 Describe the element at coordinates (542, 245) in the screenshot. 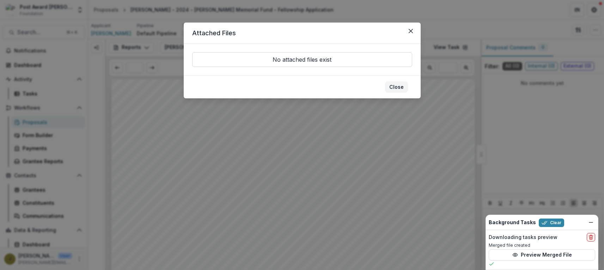

I see `p: Merged file created` at that location.